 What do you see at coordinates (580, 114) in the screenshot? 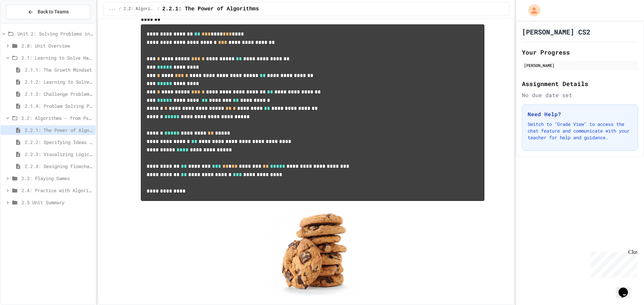
I see `h3: Need Help?` at bounding box center [580, 114].